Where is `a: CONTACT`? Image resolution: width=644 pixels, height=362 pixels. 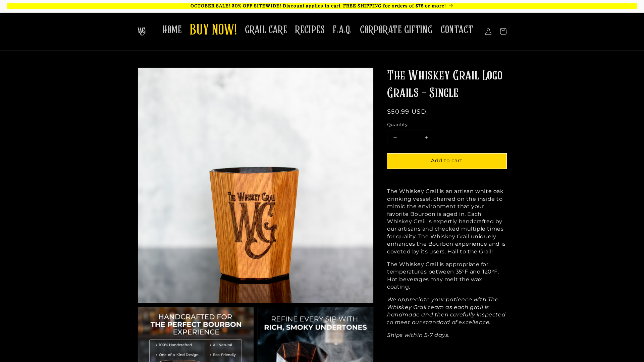 a: CONTACT is located at coordinates (457, 30).